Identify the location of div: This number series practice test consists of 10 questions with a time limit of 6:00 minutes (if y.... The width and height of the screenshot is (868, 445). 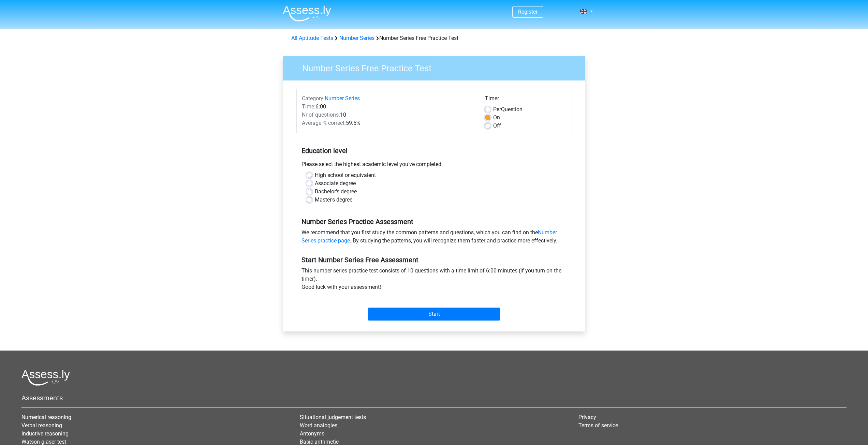
(434, 280).